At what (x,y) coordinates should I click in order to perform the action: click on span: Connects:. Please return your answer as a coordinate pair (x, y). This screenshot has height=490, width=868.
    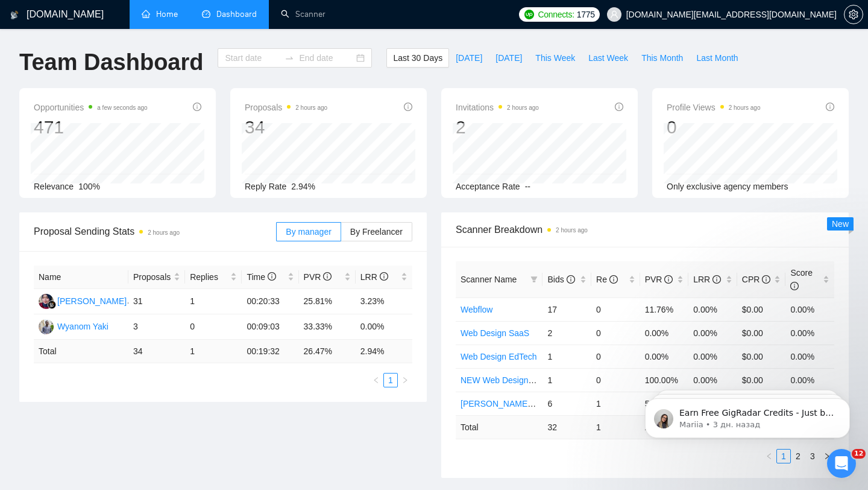
    Looking at the image, I should click on (556, 15).